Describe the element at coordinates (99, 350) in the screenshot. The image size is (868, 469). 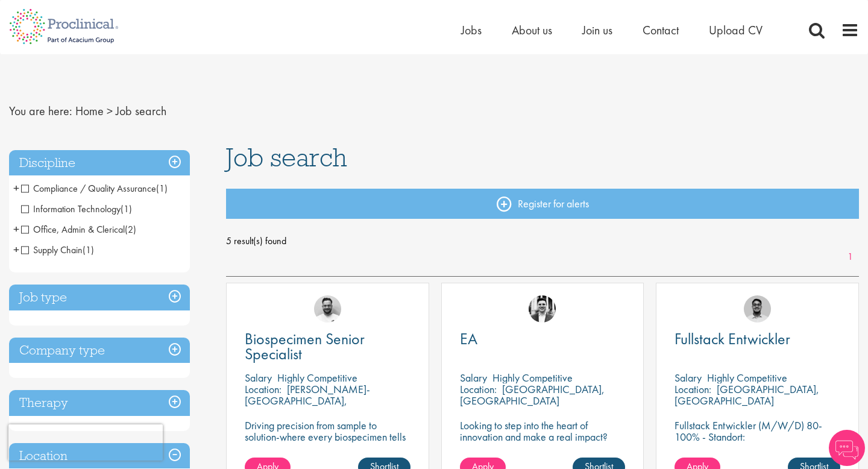
I see `div: Company type` at that location.